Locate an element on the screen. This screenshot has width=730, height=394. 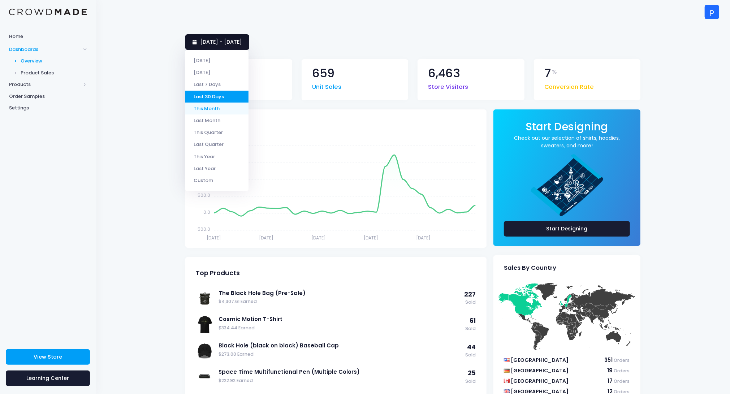
div: p is located at coordinates (712, 12).